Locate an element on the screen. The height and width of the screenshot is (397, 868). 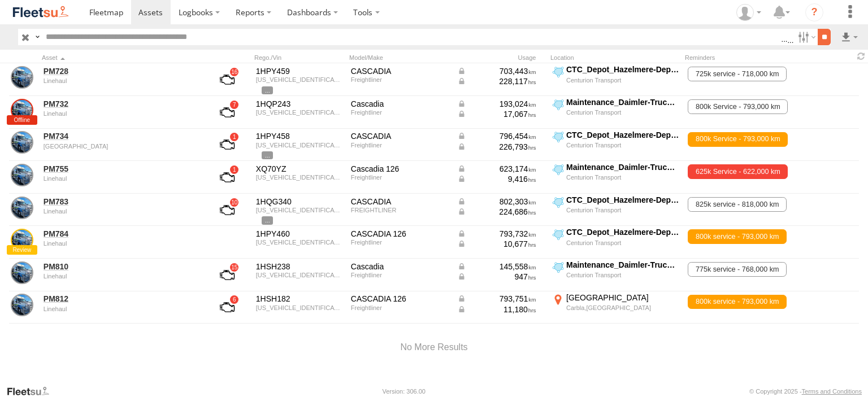
label: Search Filter Options is located at coordinates (805, 37).